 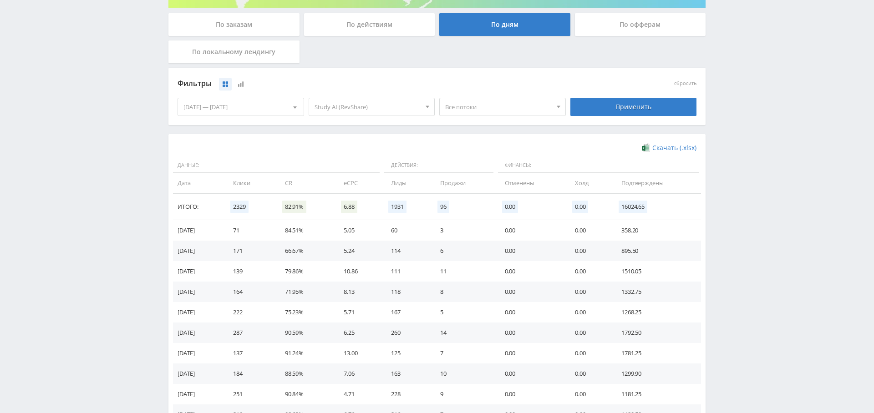 I want to click on span: 2329, so click(x=239, y=207).